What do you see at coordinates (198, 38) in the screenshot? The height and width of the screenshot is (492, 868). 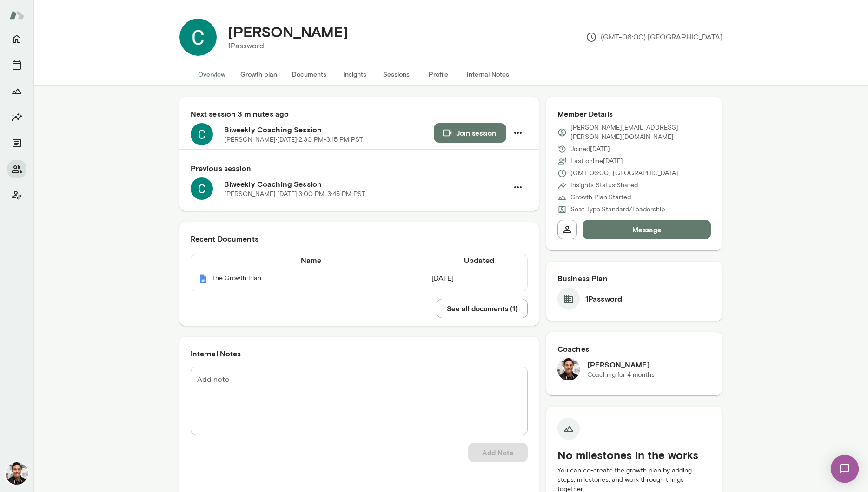 I see `img: Christina Brady` at bounding box center [198, 38].